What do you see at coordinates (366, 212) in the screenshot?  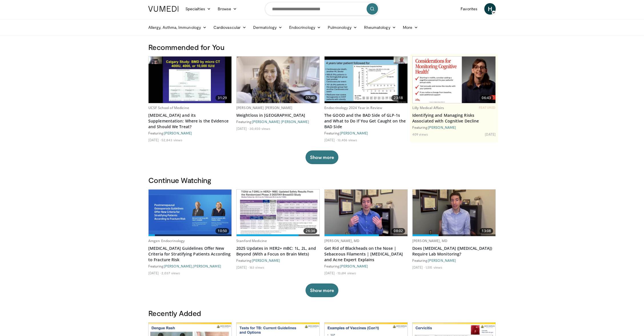 I see `img: 54dc8b42-62c8-44d6-bda4-e2b4e6a7c56d.620x360_q85_upscale.jpg` at bounding box center [366, 212].